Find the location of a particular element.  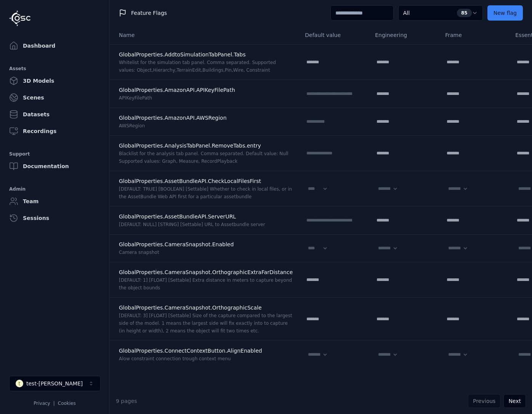

a: Documentation is located at coordinates (54, 166).